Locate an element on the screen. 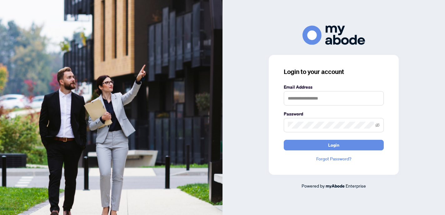 Image resolution: width=445 pixels, height=215 pixels. a: Forgot Password? is located at coordinates (334, 159).